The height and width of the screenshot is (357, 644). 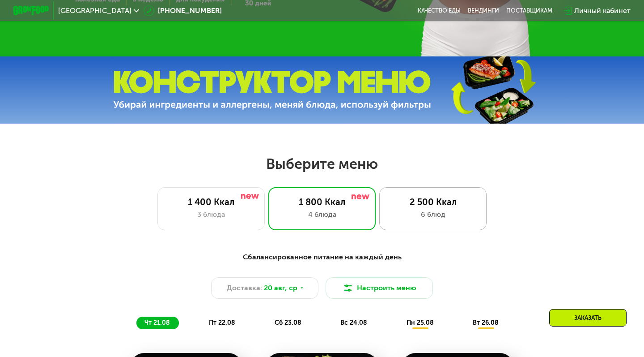 What do you see at coordinates (322, 202) in the screenshot?
I see `div: 1 800 Ккал` at bounding box center [322, 202].